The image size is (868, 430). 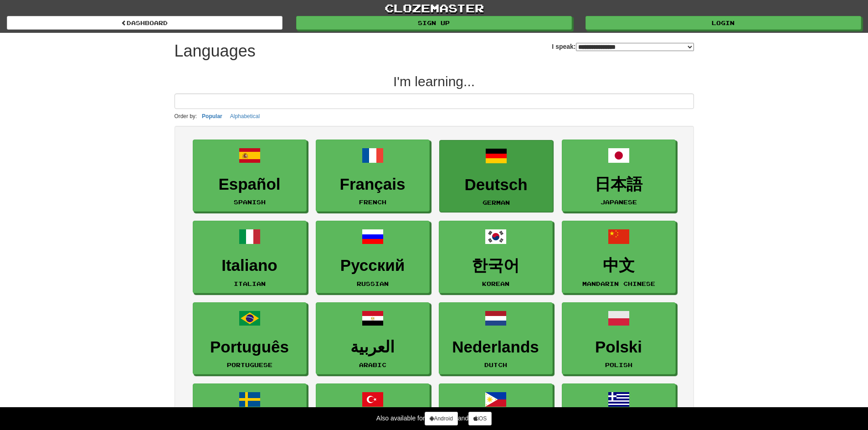 What do you see at coordinates (373, 283) in the screenshot?
I see `small: Russian` at bounding box center [373, 283].